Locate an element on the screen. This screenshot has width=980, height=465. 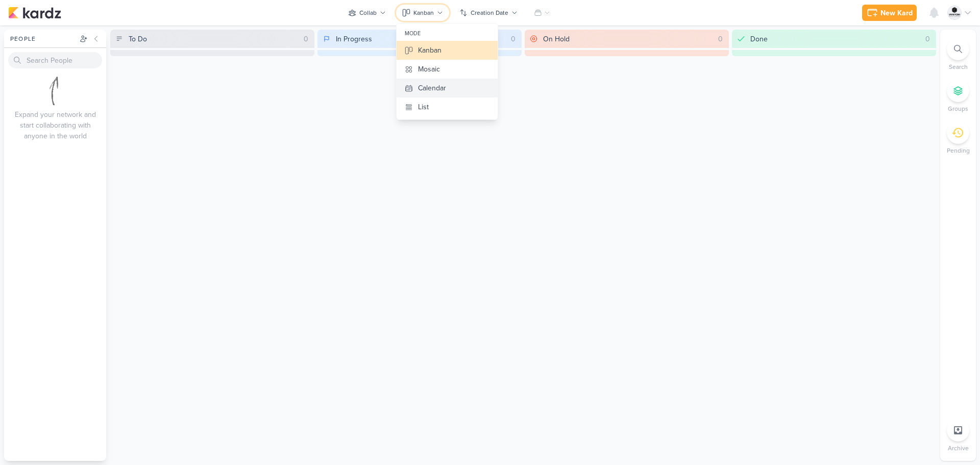
button: Mosaic is located at coordinates (447, 69).